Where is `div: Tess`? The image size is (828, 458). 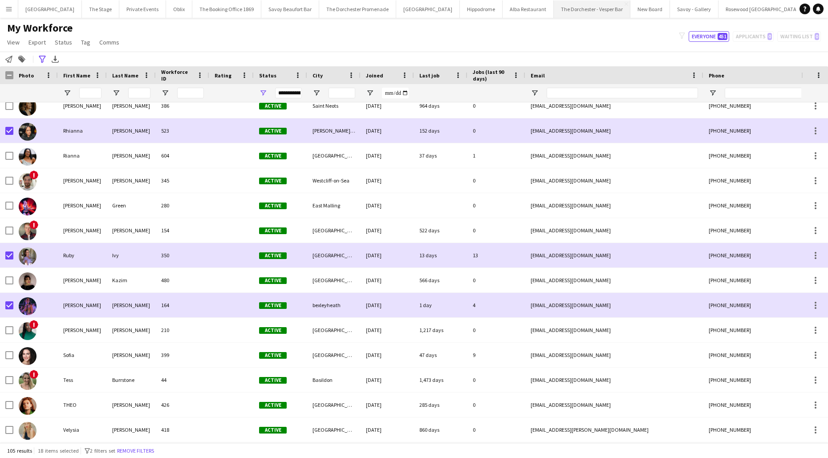
div: Tess is located at coordinates (82, 380).